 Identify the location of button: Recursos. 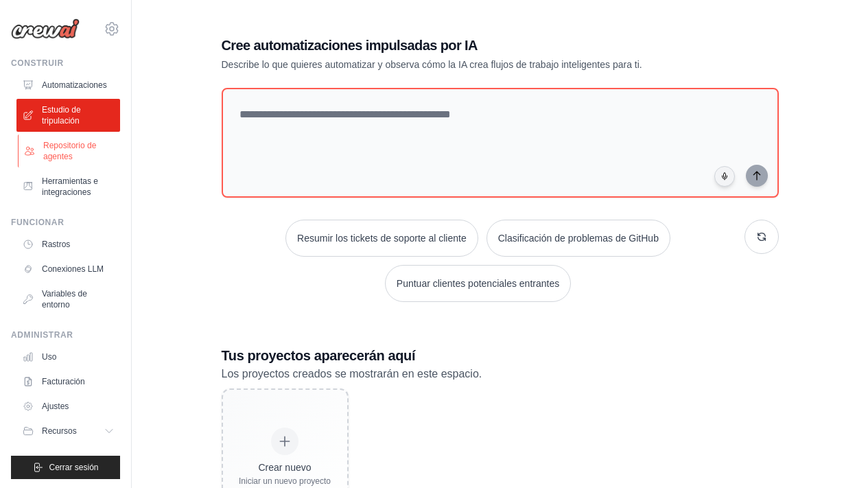
(68, 431).